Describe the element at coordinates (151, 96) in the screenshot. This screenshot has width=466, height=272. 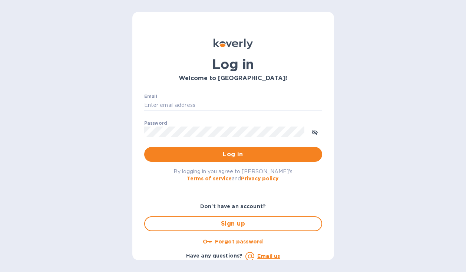
I see `label: Email` at that location.